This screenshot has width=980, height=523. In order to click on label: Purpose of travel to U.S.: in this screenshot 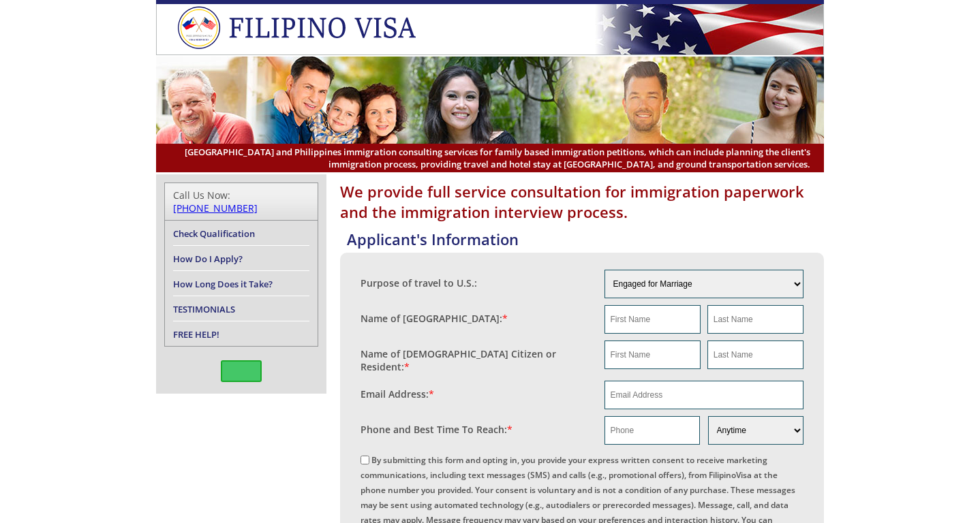, I will do `click(418, 283)`.